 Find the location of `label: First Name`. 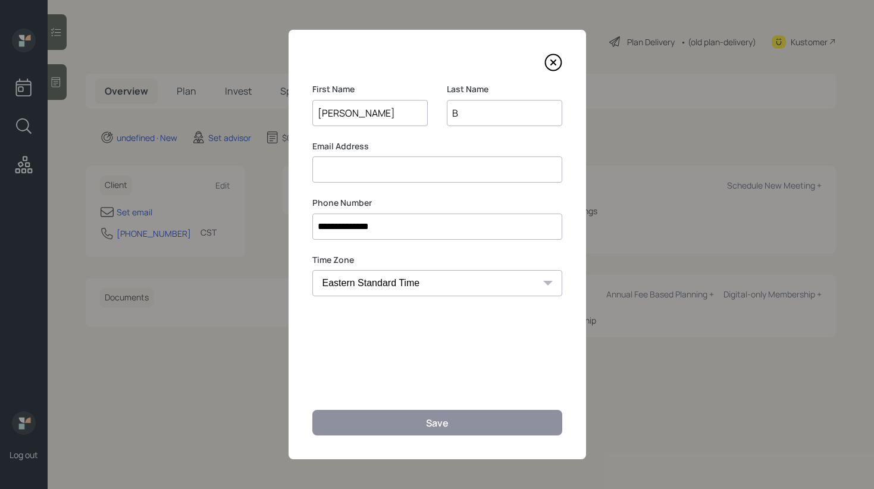

label: First Name is located at coordinates (370, 89).